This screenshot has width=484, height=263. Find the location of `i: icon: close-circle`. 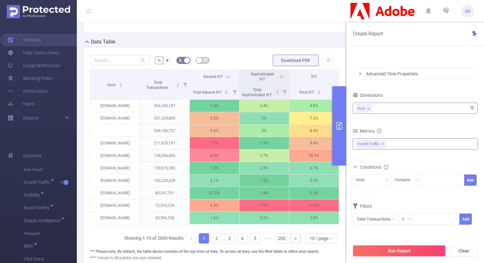

i: icon: close-circle is located at coordinates (472, 108).